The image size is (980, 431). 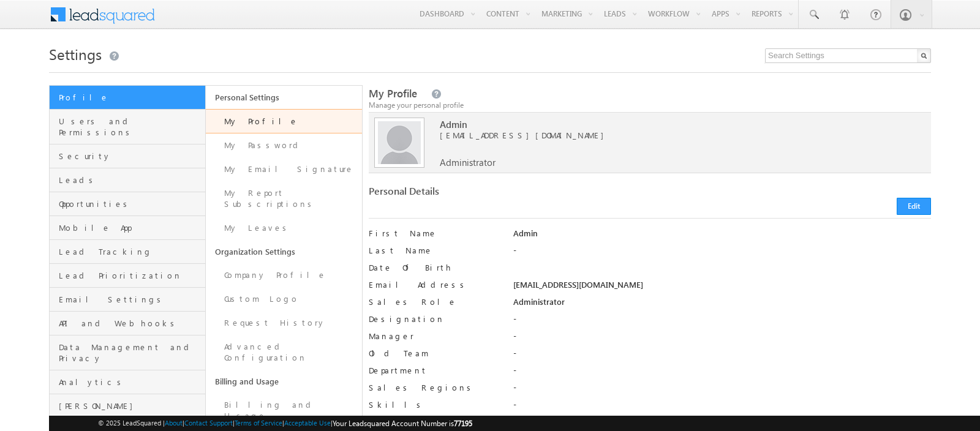 What do you see at coordinates (131, 382) in the screenshot?
I see `span: Analytics` at bounding box center [131, 382].